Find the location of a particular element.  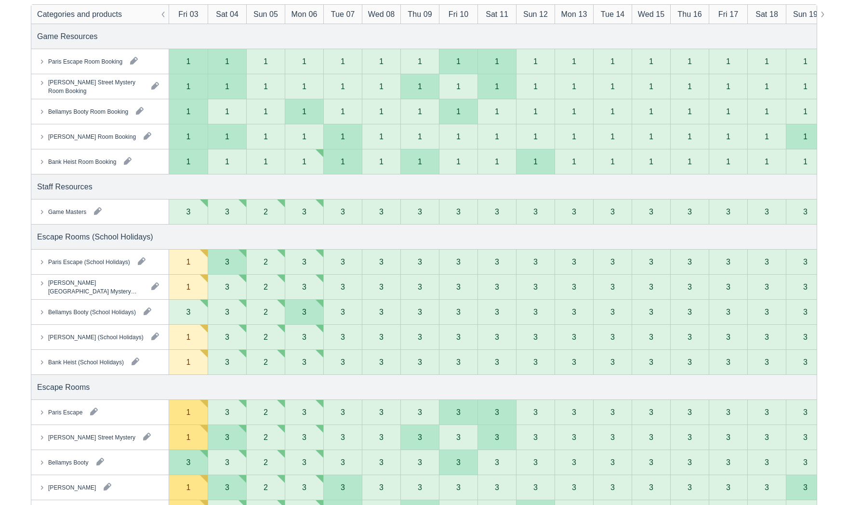

div: Wed 15 is located at coordinates (651, 14).